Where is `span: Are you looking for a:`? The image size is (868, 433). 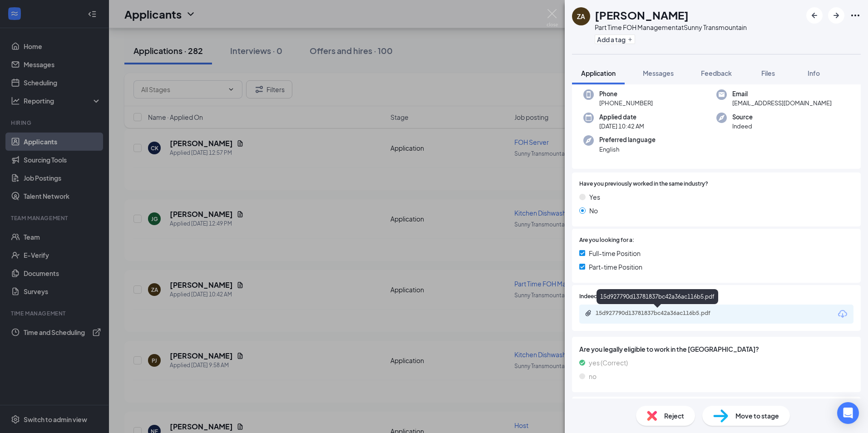
span: Are you looking for a: is located at coordinates (607, 240).